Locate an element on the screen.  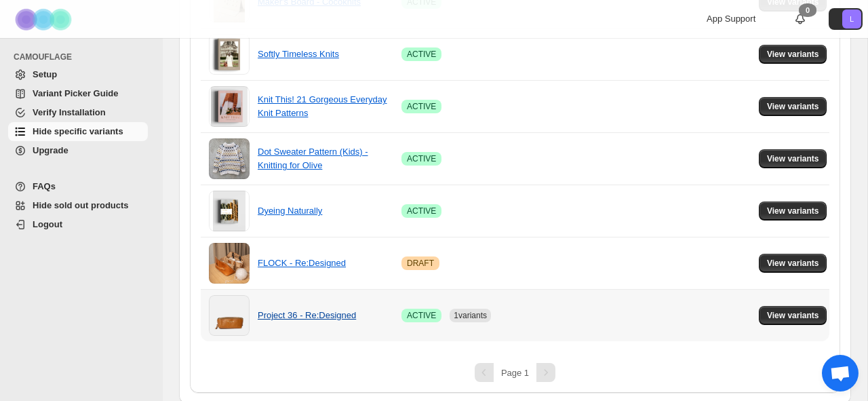
a: Setup is located at coordinates (78, 74).